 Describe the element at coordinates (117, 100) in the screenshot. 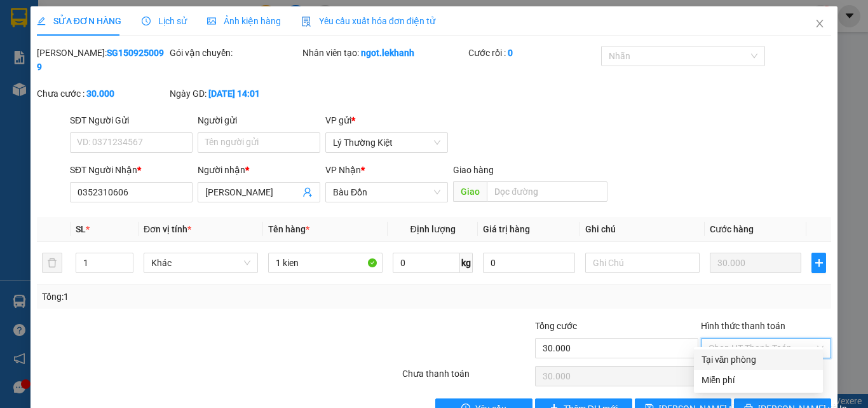

I see `div: Tên hàng: 1 thung ( : 1 )` at that location.